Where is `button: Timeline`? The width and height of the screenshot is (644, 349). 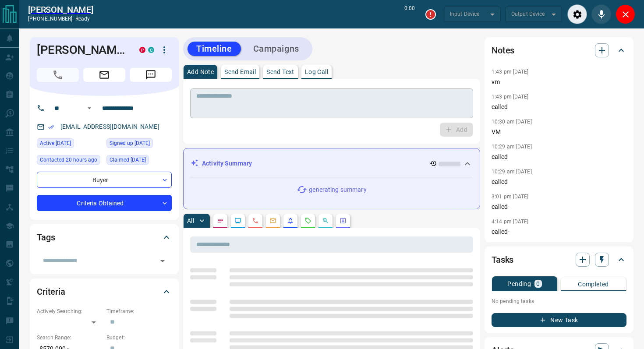
button: Timeline is located at coordinates (214, 49).